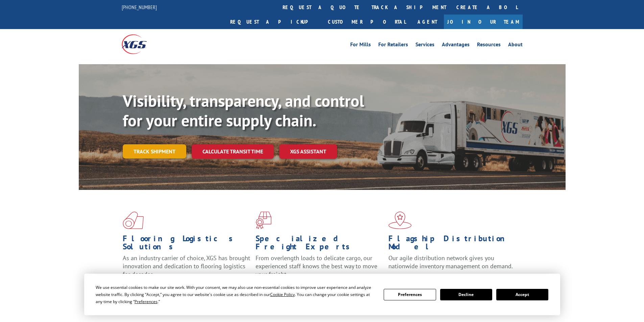  Describe the element at coordinates (394, 45) in the screenshot. I see `a: For Retailers` at that location.